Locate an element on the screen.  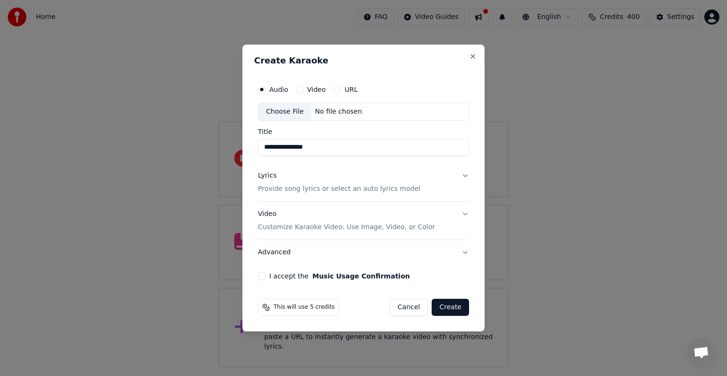
button: Cancel is located at coordinates (408, 307).